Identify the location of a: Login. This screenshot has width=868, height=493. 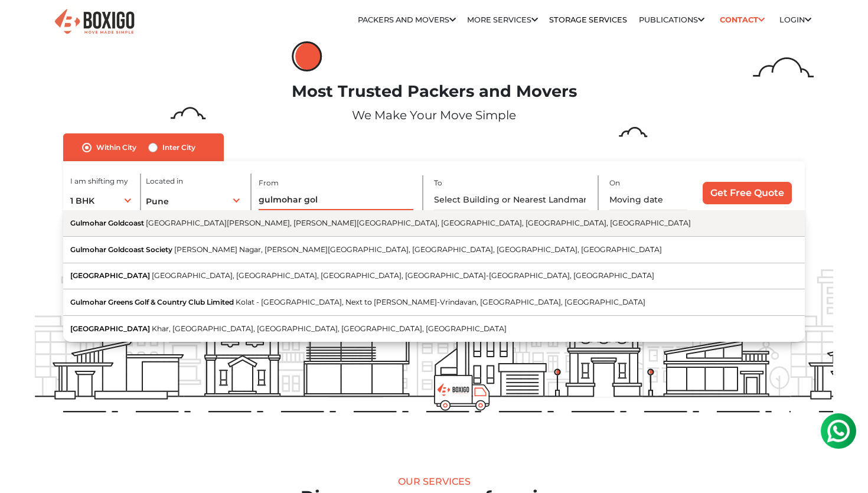
(796, 20).